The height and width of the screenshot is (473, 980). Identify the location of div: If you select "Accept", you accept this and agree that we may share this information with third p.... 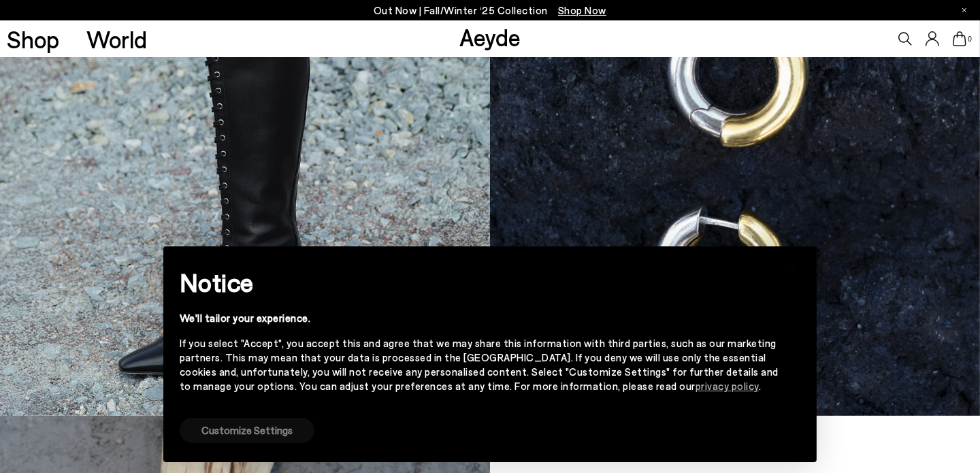
(479, 365).